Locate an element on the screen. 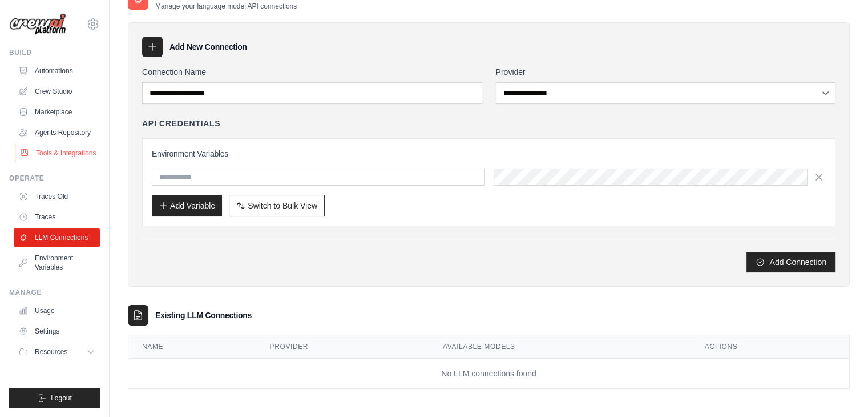 Image resolution: width=868 pixels, height=417 pixels. th: Provider is located at coordinates (342, 347).